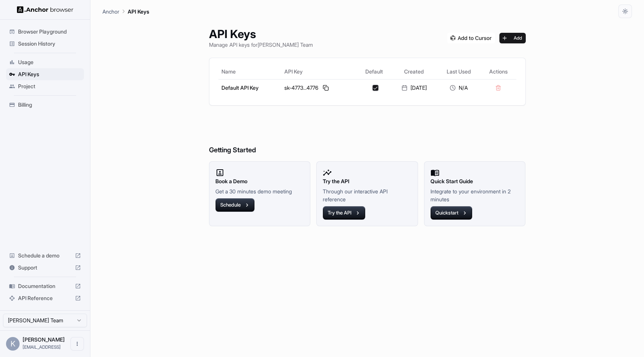 The height and width of the screenshot is (357, 644). Describe the element at coordinates (49, 74) in the screenshot. I see `span: API Keys` at that location.